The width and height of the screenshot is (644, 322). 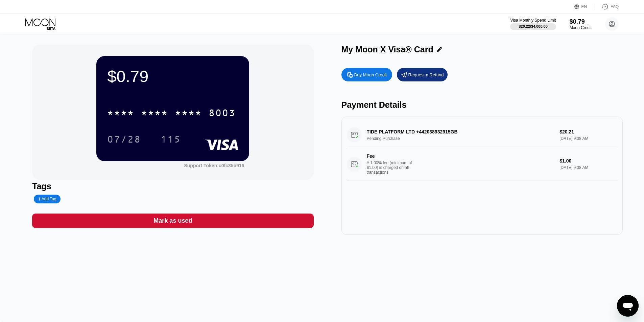 What do you see at coordinates (533, 24) in the screenshot?
I see `div: Visa Monthly Spend Limit$20.22/$4,000.00` at bounding box center [533, 24].